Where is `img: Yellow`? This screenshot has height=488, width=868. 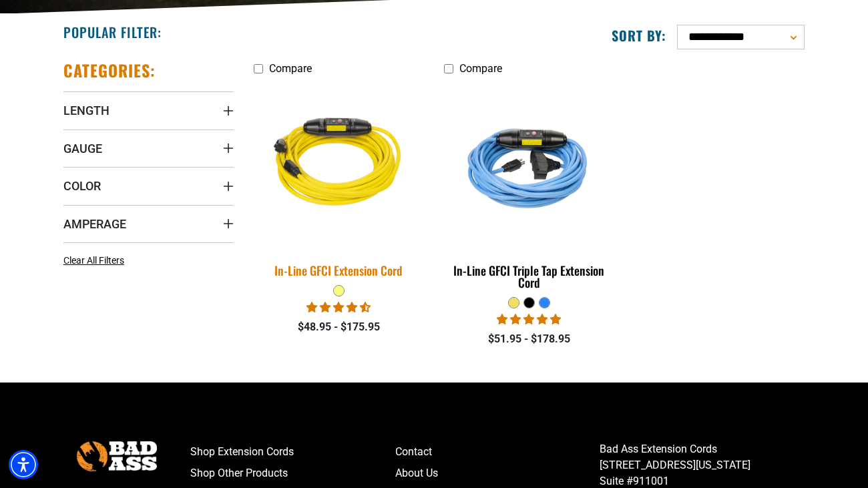 img: Yellow is located at coordinates (339, 165).